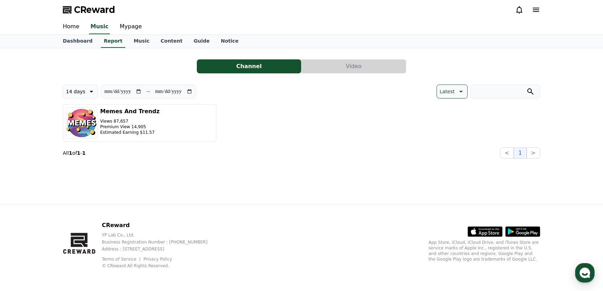 Image resolution: width=603 pixels, height=291 pixels. Describe the element at coordinates (160, 225) in the screenshot. I see `p: CReward` at that location.